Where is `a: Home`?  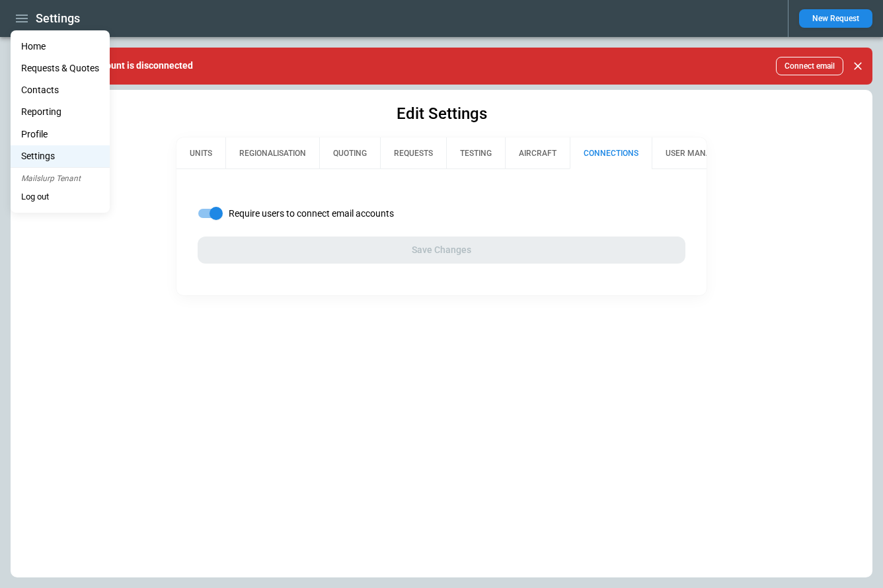
a: Home is located at coordinates (60, 46).